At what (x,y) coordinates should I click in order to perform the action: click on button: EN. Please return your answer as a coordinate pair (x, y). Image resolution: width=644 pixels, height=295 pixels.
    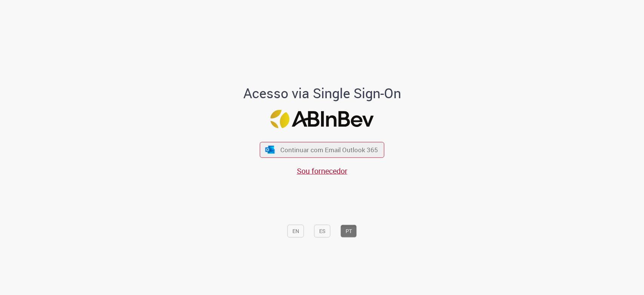
    Looking at the image, I should click on (295, 231).